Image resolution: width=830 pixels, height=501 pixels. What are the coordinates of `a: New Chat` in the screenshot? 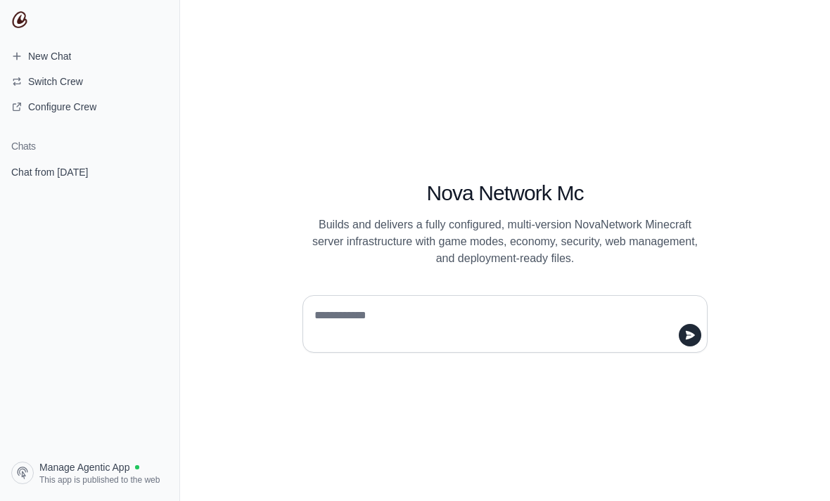 It's located at (89, 56).